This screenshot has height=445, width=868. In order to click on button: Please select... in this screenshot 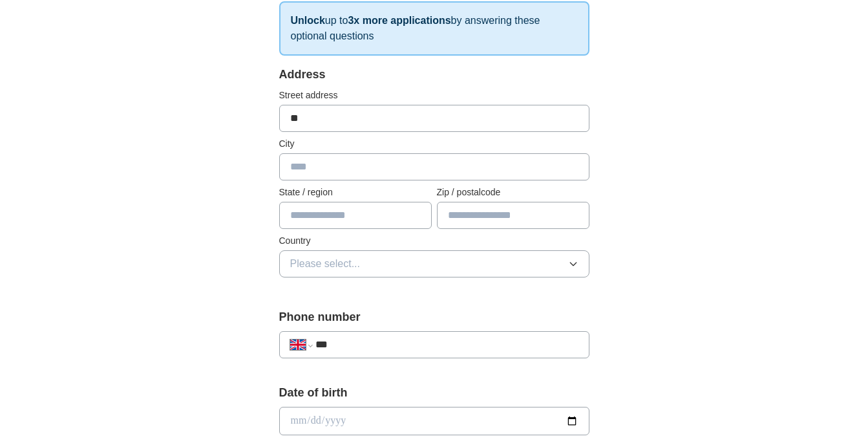, I will do `click(434, 264)`.